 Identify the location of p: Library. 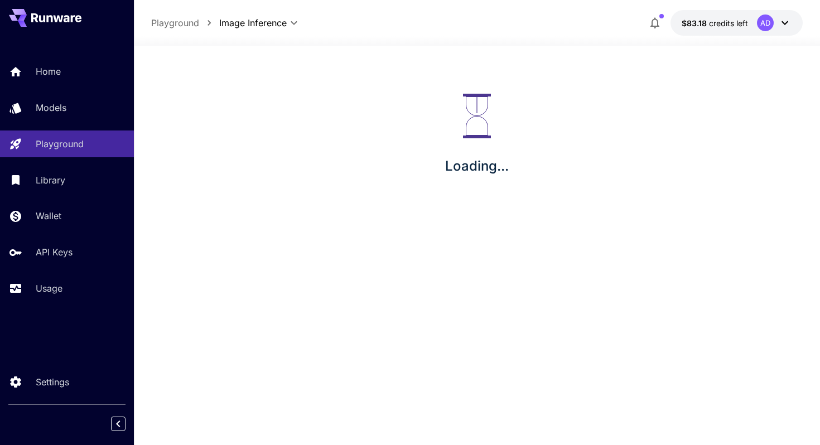
(50, 180).